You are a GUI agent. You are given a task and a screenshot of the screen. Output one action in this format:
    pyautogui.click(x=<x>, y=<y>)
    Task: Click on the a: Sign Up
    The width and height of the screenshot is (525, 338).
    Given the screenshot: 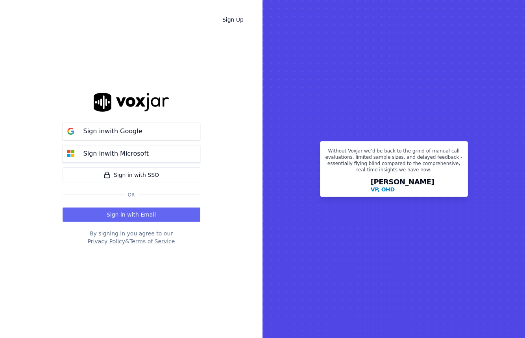 What is the action you would take?
    pyautogui.click(x=233, y=20)
    